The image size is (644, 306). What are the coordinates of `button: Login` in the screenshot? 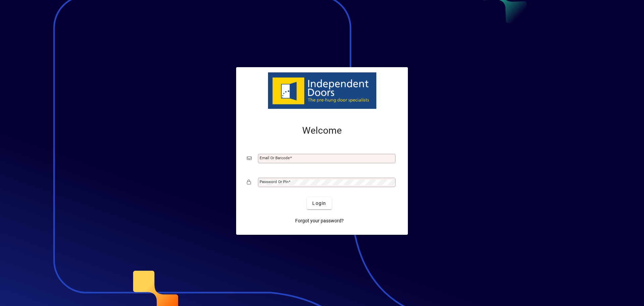 It's located at (319, 203).